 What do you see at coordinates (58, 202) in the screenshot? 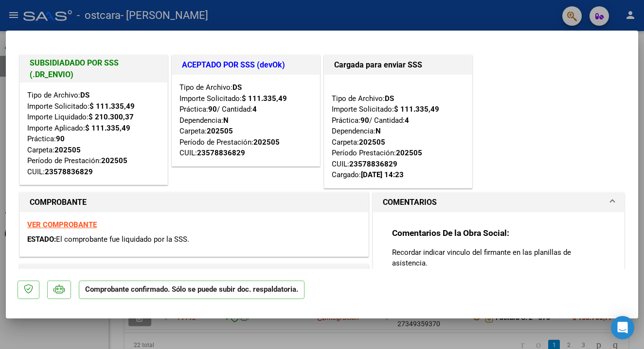
I see `strong: COMPROBANTE` at bounding box center [58, 202].